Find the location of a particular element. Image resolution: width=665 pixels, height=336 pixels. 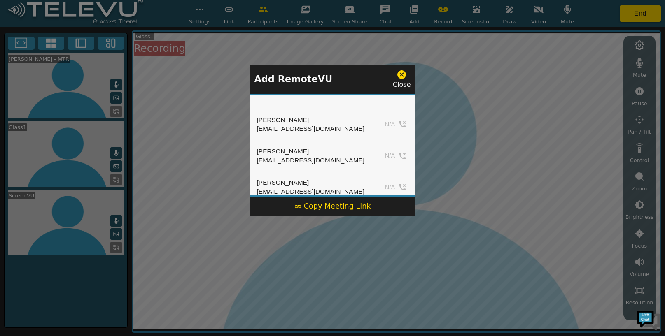

img: d_736959983_company_1615157101543_736959983 is located at coordinates (24, 49).